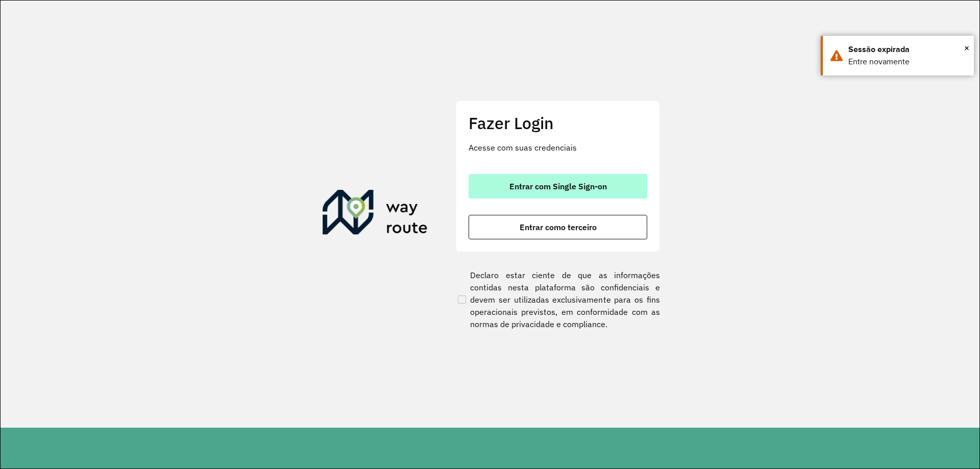  Describe the element at coordinates (907, 61) in the screenshot. I see `div: Entre novamente` at that location.